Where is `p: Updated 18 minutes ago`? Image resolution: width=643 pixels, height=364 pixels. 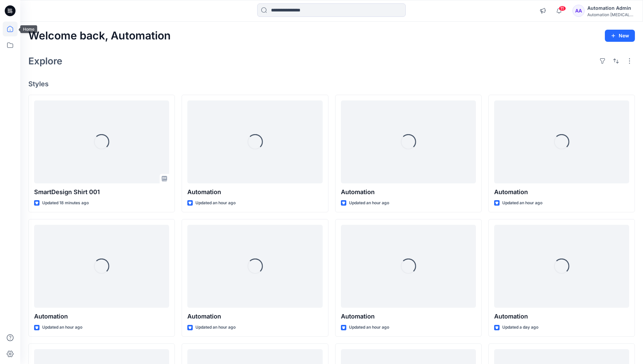
p: Updated 18 minutes ago is located at coordinates (66, 203).